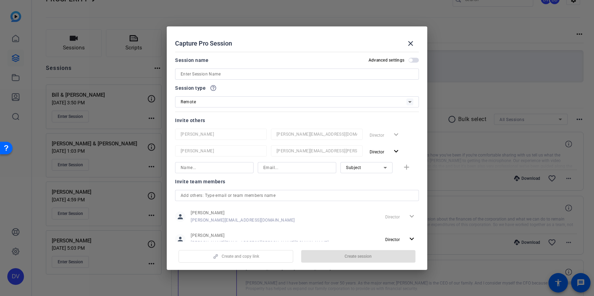  I want to click on input: Add others: Type email or team members name, so click(297, 195).